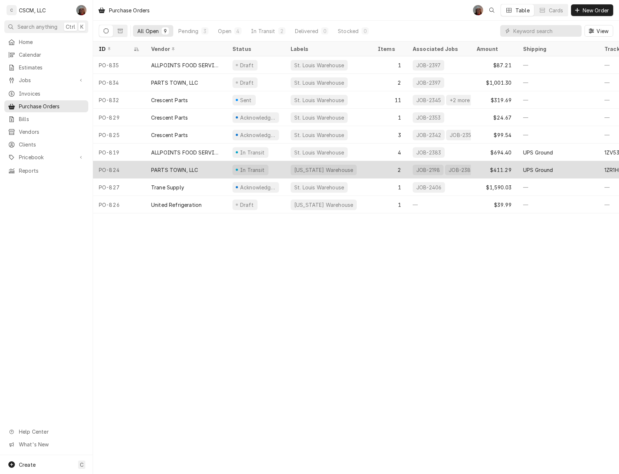 The height and width of the screenshot is (474, 619). Describe the element at coordinates (46, 444) in the screenshot. I see `a: Go to What's New` at that location.